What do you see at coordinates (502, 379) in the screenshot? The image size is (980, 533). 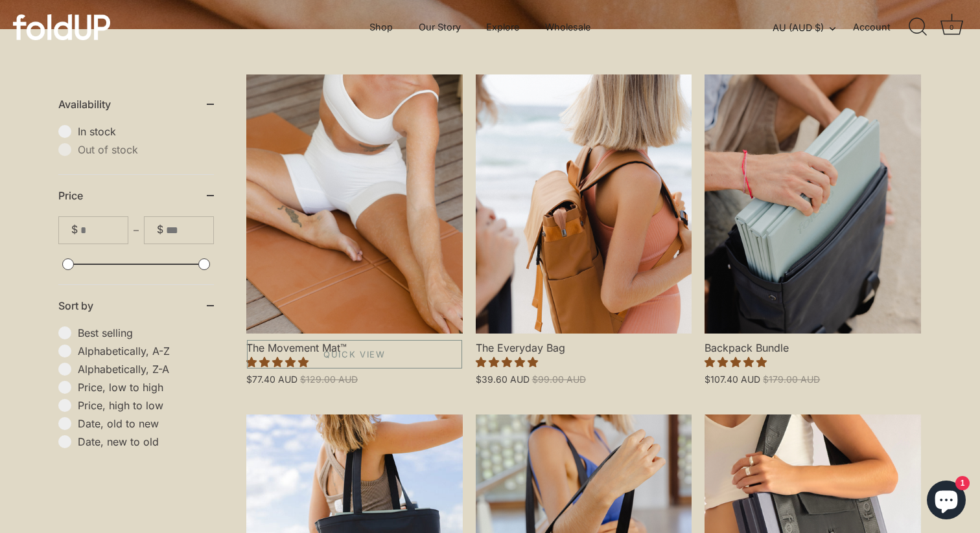 I see `span: $39.60 AUD` at bounding box center [502, 379].